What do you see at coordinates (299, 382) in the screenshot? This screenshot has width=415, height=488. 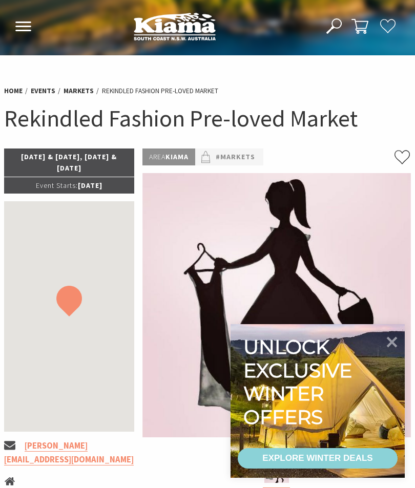 I see `div: Unlock exclusive winter offers` at bounding box center [299, 382].